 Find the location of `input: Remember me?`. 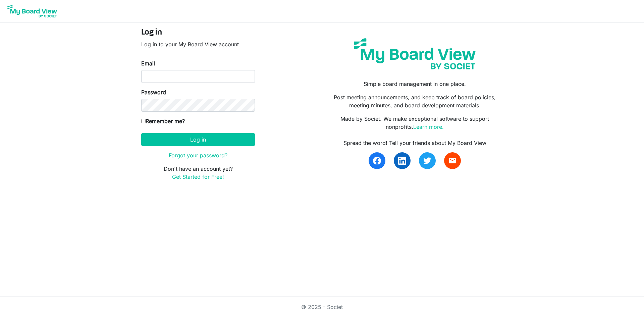

input: Remember me? is located at coordinates (144, 121).